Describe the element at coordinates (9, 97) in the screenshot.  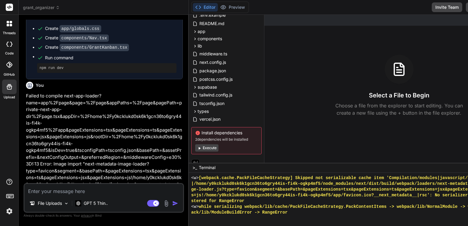
I see `label: Upload` at that location.